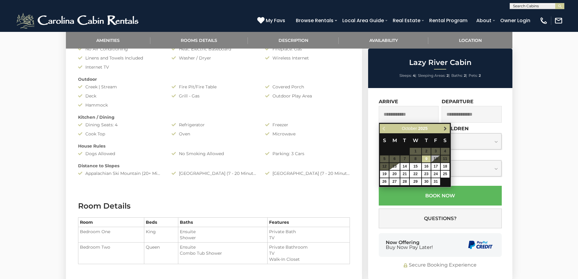  Describe the element at coordinates (559, 21) in the screenshot. I see `img: mail-regular-white.png` at that location.